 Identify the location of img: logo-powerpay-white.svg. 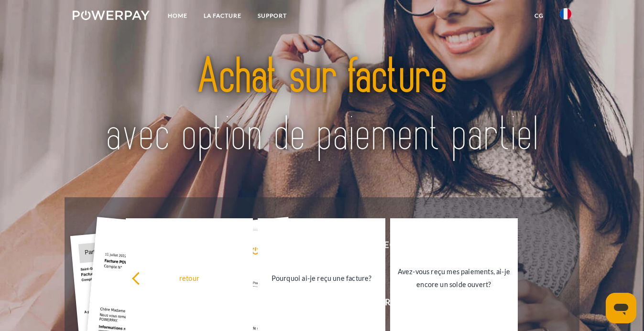
(111, 15).